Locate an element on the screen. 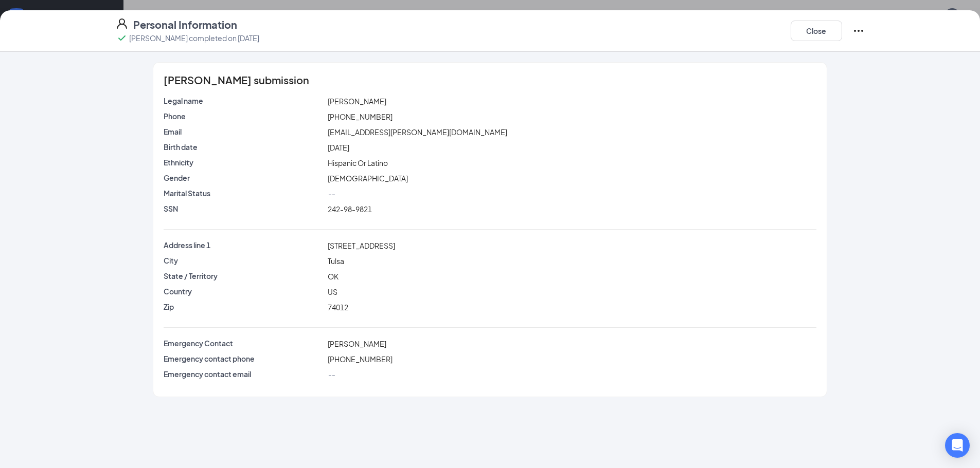 The width and height of the screenshot is (980, 468). p: Emergency Contact is located at coordinates (243, 344).